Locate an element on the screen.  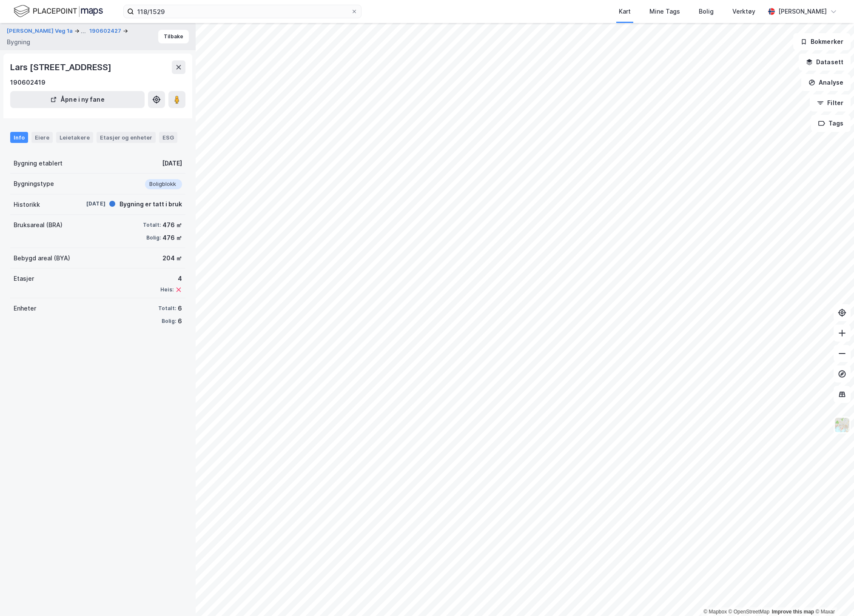
div: Bygning etablert is located at coordinates (38, 163).